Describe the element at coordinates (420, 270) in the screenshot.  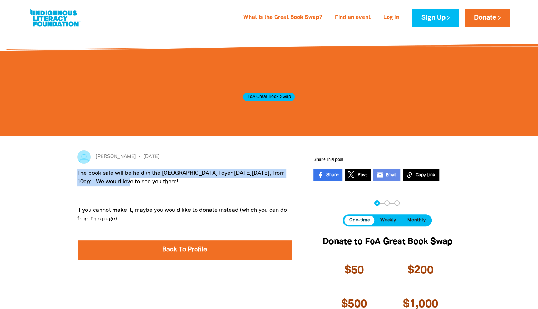
I see `button: $200` at that location.